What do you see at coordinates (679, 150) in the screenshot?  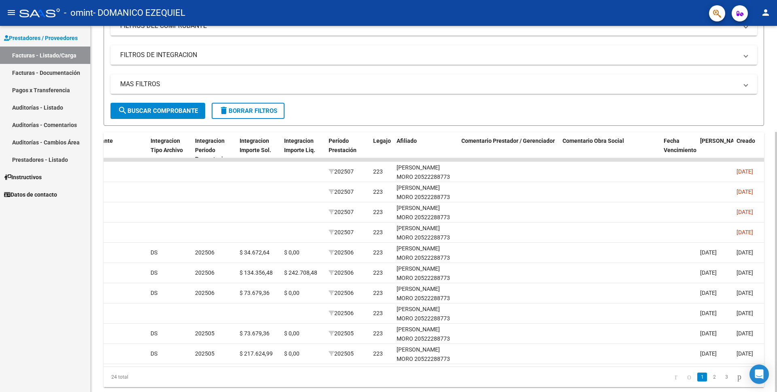 I see `datatable-header-cell: Fecha Vencimiento` at bounding box center [679, 150].